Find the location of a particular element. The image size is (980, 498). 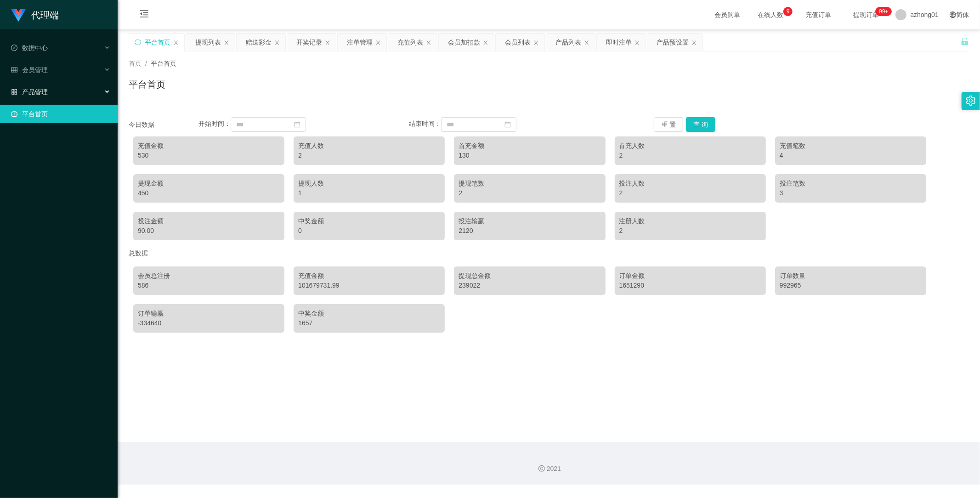

span: 会员管理 is located at coordinates (30, 70).